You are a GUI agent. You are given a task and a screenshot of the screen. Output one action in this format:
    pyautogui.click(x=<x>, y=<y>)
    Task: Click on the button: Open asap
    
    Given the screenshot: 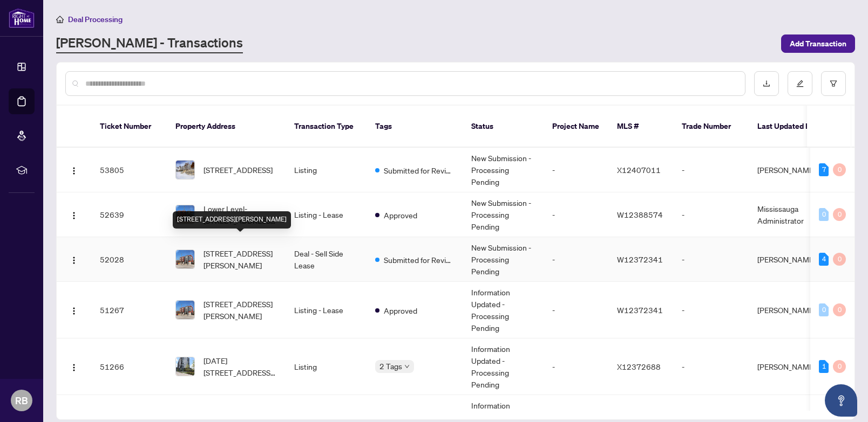 What is the action you would take?
    pyautogui.click(x=841, y=400)
    